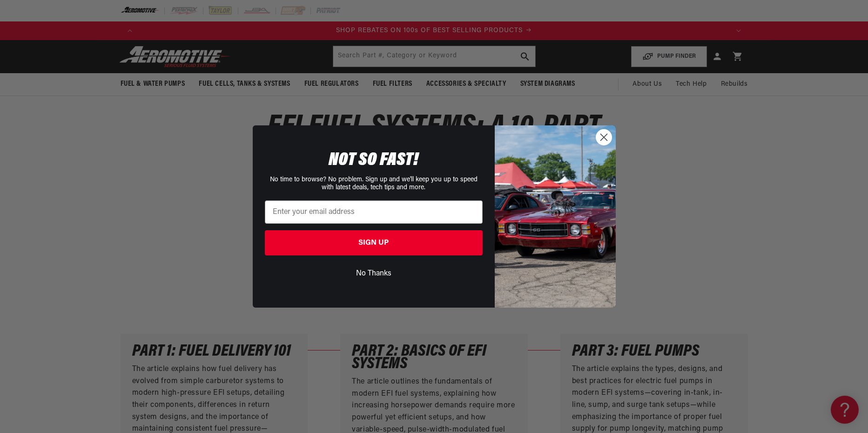  What do you see at coordinates (373, 273) in the screenshot?
I see `button: No Thanks` at bounding box center [373, 273].